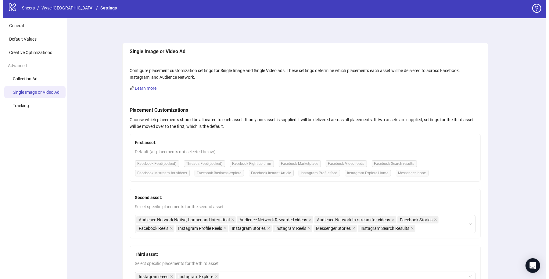  I want to click on div: Open Intercom Messenger, so click(530, 265).